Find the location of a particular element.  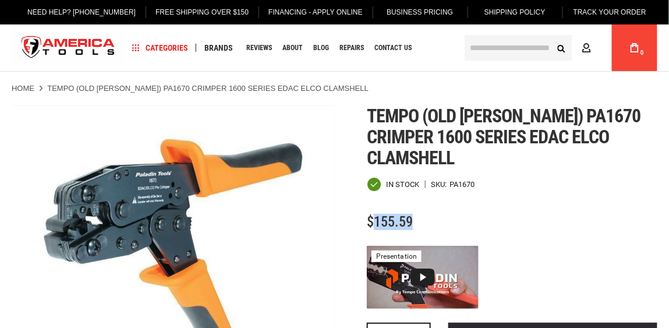

div: PA1670 is located at coordinates (462, 184).